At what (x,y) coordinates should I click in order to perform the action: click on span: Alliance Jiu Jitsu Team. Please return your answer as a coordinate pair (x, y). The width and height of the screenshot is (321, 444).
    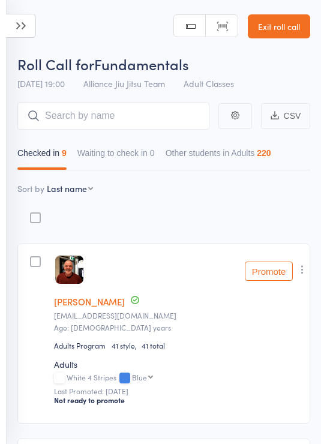
    Looking at the image, I should click on (124, 83).